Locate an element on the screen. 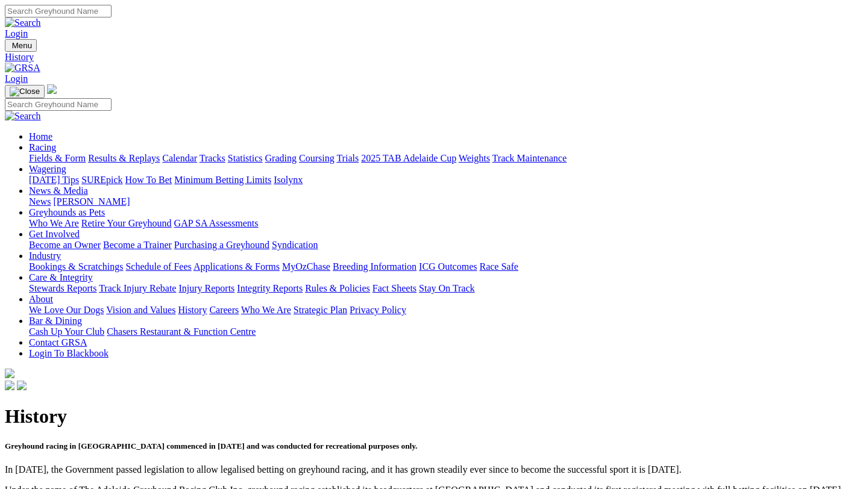  a: Wagering is located at coordinates (48, 169).